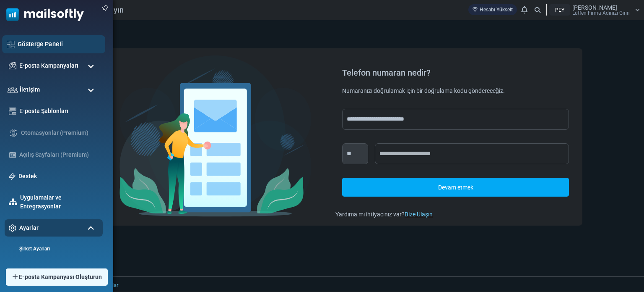 The image size is (644, 292). I want to click on a: Uygulamalar ve Entegrasyonlar, so click(59, 202).